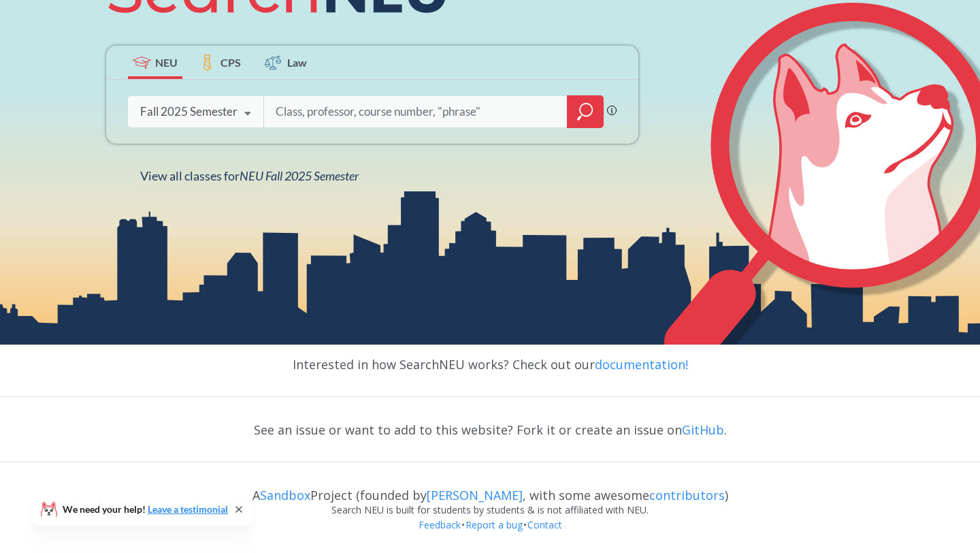  Describe the element at coordinates (585, 112) in the screenshot. I see `div: magnifying glass` at that location.